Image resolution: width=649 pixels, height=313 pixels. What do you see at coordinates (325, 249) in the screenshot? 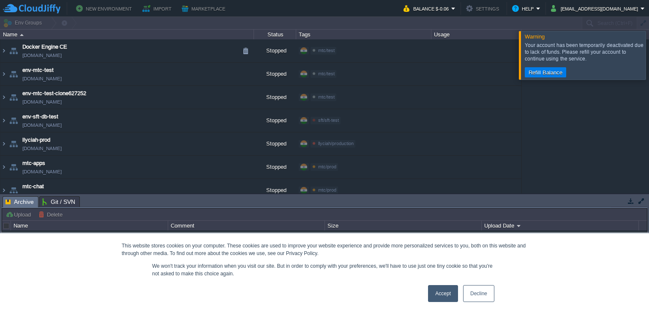
I see `div: This website stores cookies on your computer. These cookies are used to improve your website expe...` at bounding box center [325, 249].